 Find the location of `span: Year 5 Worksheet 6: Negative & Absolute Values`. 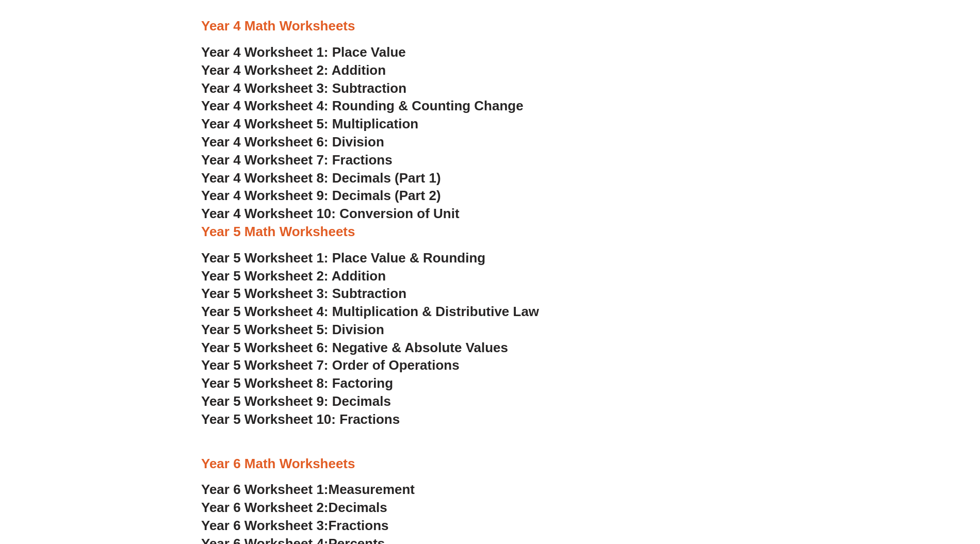

span: Year 5 Worksheet 6: Negative & Absolute Values is located at coordinates (355, 347).